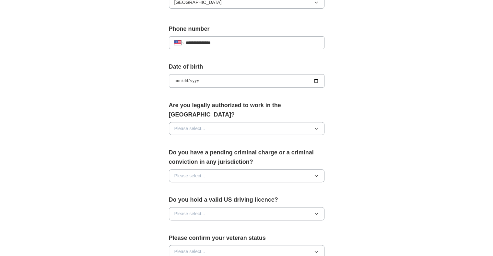 The width and height of the screenshot is (493, 256). What do you see at coordinates (247, 67) in the screenshot?
I see `label: Date of birth` at bounding box center [247, 67].